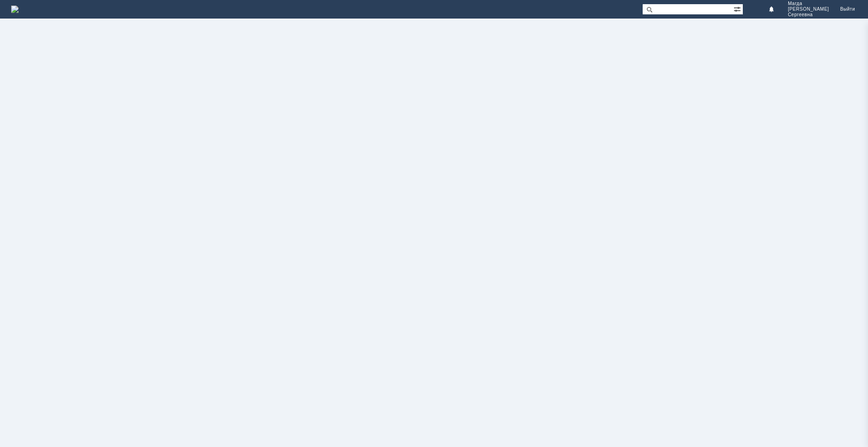 The height and width of the screenshot is (447, 868). Describe the element at coordinates (808, 4) in the screenshot. I see `span: Магда` at that location.